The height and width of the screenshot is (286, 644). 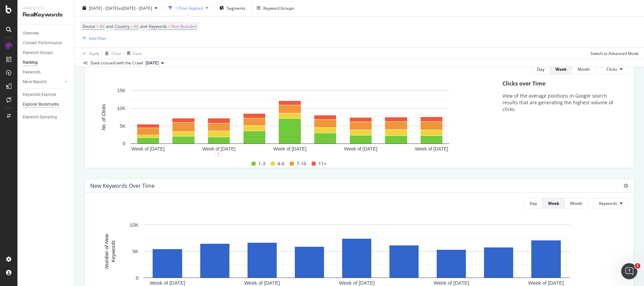 What do you see at coordinates (46, 15) in the screenshot?
I see `div: RealKeywords` at bounding box center [46, 15].